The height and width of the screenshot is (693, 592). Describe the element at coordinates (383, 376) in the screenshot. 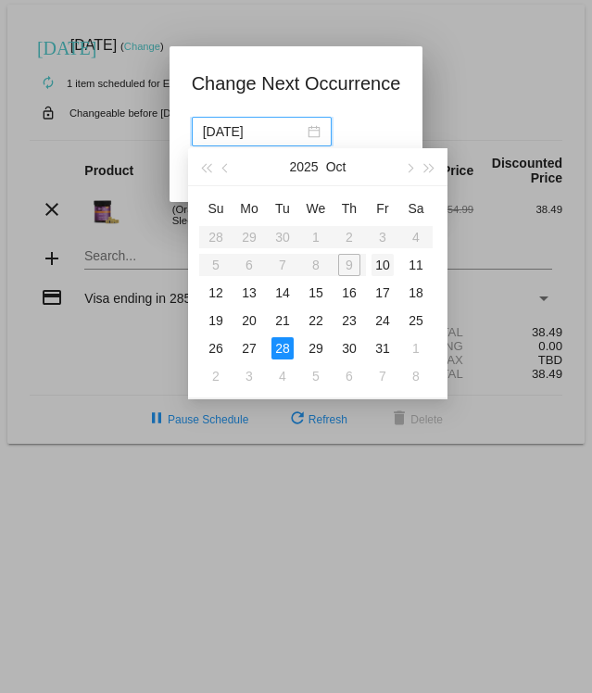

I see `div: 7` at that location.